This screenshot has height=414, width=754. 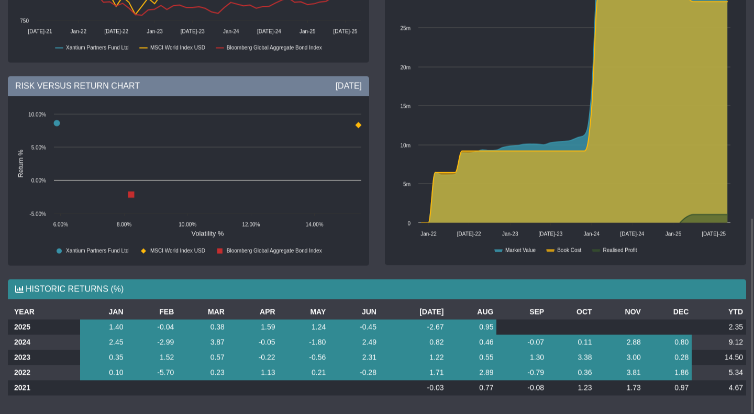 What do you see at coordinates (405, 106) in the screenshot?
I see `text: 15m` at bounding box center [405, 106].